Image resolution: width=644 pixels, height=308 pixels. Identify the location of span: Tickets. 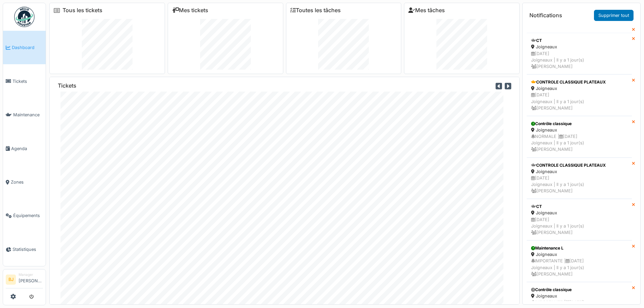
(28, 81).